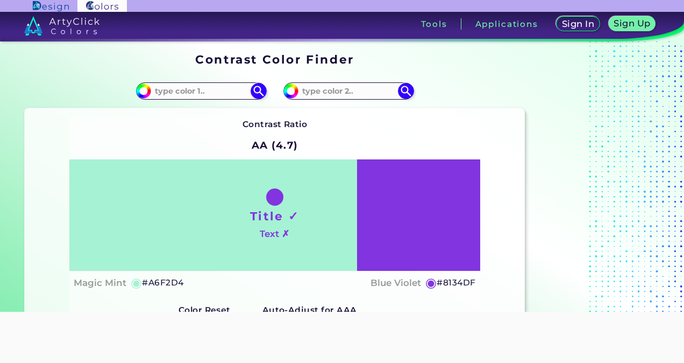 Image resolution: width=684 pixels, height=363 pixels. I want to click on h5: #8134DF, so click(456, 282).